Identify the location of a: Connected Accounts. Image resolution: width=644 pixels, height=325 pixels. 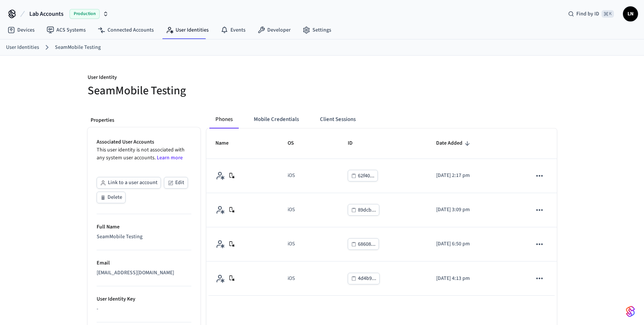
(125, 30).